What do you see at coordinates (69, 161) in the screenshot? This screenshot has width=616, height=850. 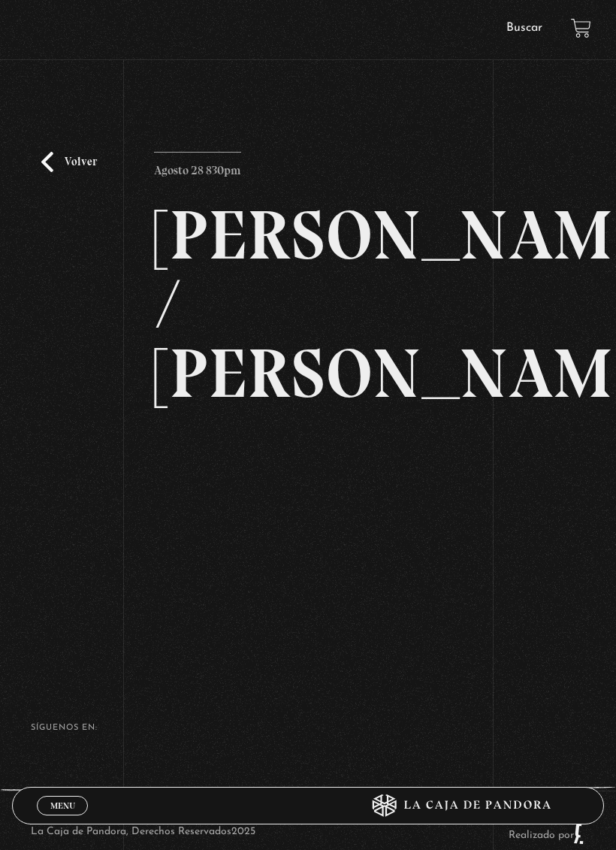 I see `a: Volver` at bounding box center [69, 161].